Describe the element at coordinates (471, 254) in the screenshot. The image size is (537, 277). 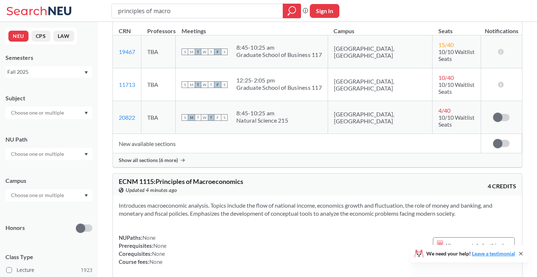
I see `span: We need your help!` at that location.